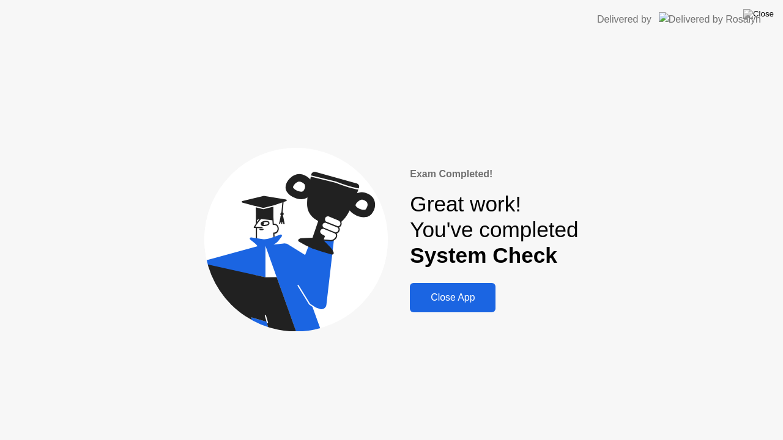  What do you see at coordinates (483, 255) in the screenshot?
I see `b: System Check` at bounding box center [483, 255].